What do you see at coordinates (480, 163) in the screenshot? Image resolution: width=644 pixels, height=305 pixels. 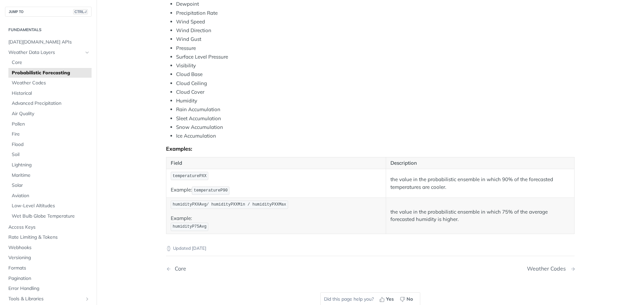 I see `p: Description` at bounding box center [480, 163].